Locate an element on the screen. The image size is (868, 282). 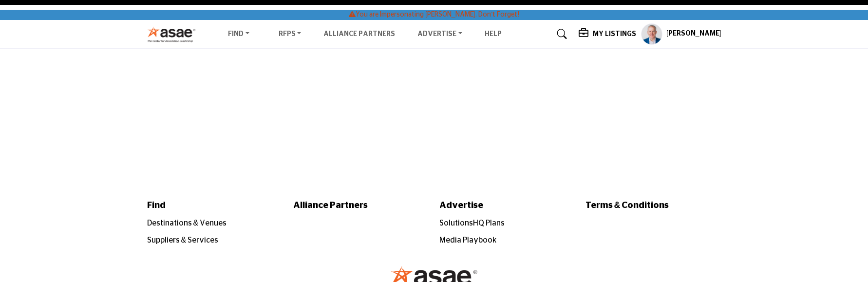
p: Find is located at coordinates (215, 206).